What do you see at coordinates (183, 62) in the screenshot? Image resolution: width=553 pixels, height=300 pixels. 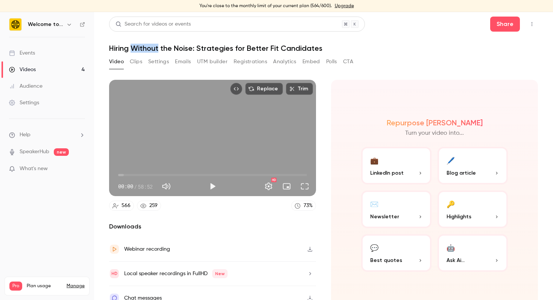 I see `button: Emails` at bounding box center [183, 62].